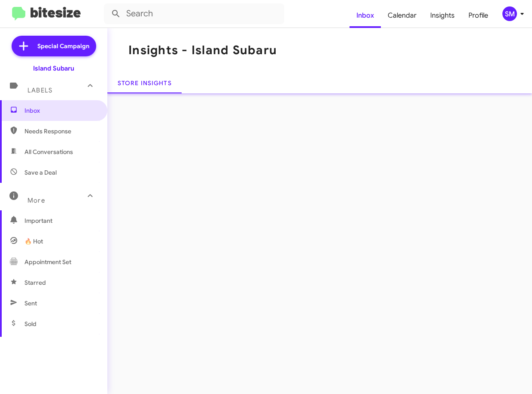  I want to click on span: Needs Response, so click(61, 131).